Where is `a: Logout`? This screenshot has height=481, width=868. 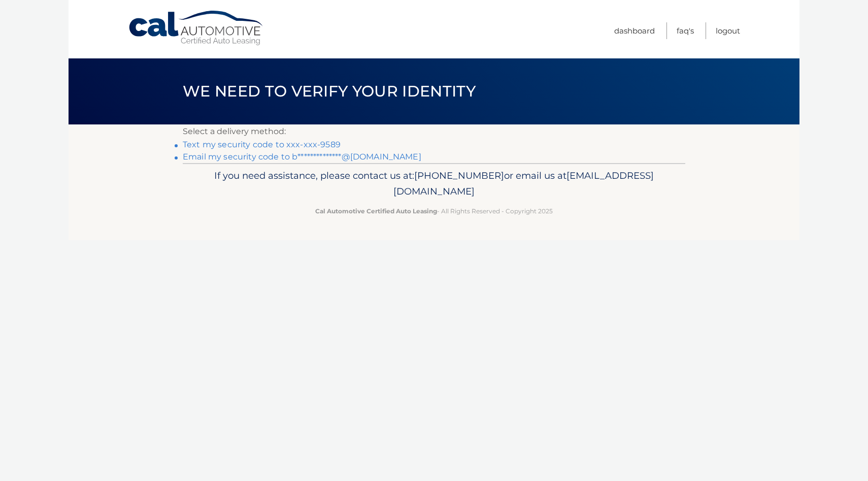
a: Logout is located at coordinates (728, 31).